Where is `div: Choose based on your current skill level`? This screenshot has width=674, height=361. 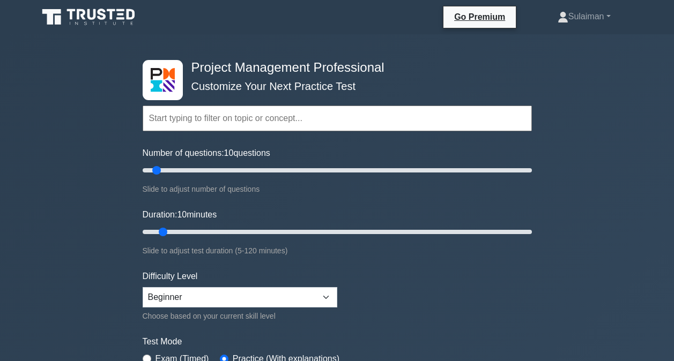 div: Choose based on your current skill level is located at coordinates (240, 316).